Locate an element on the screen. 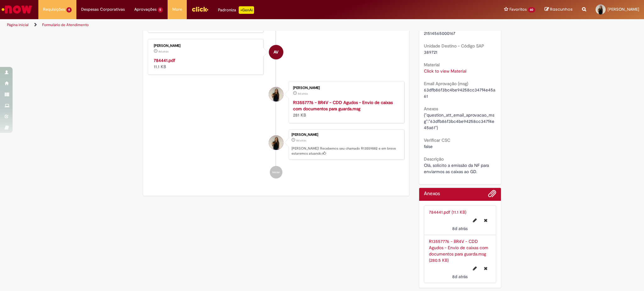 The image size is (644, 291). a: Formulário de Atendimento is located at coordinates (65, 25).